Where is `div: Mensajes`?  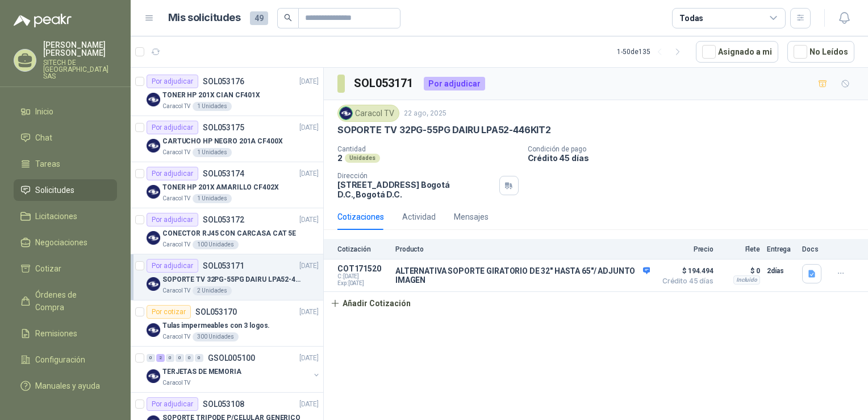
div: Mensajes is located at coordinates (471, 217).